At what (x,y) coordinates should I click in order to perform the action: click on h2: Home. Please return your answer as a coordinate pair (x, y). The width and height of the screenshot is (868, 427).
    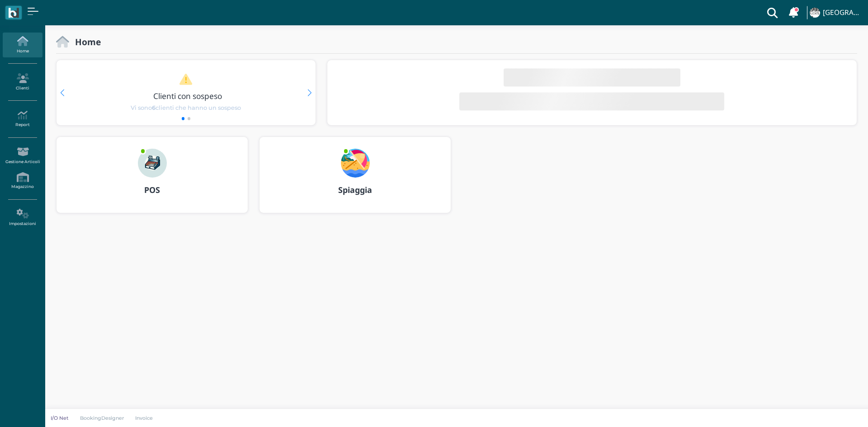
    Looking at the image, I should click on (85, 42).